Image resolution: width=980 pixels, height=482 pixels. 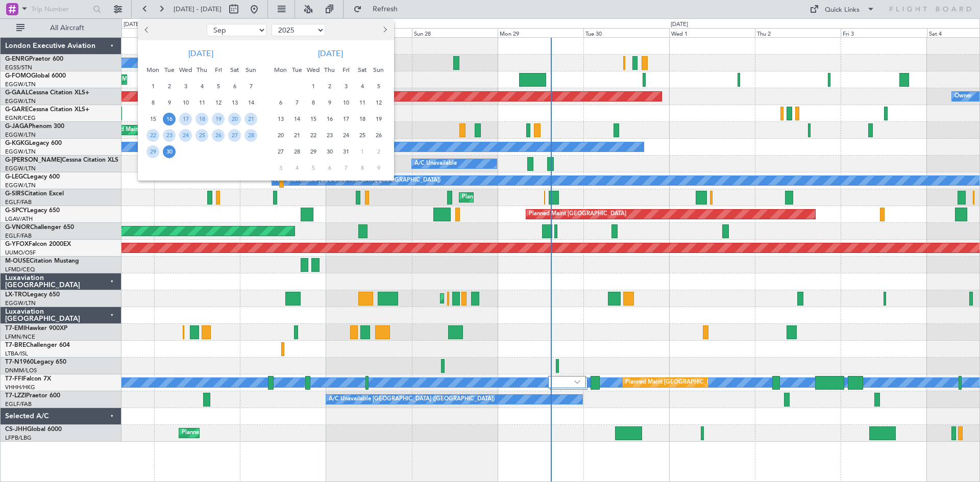 I want to click on div: 5-11-2025, so click(x=314, y=168).